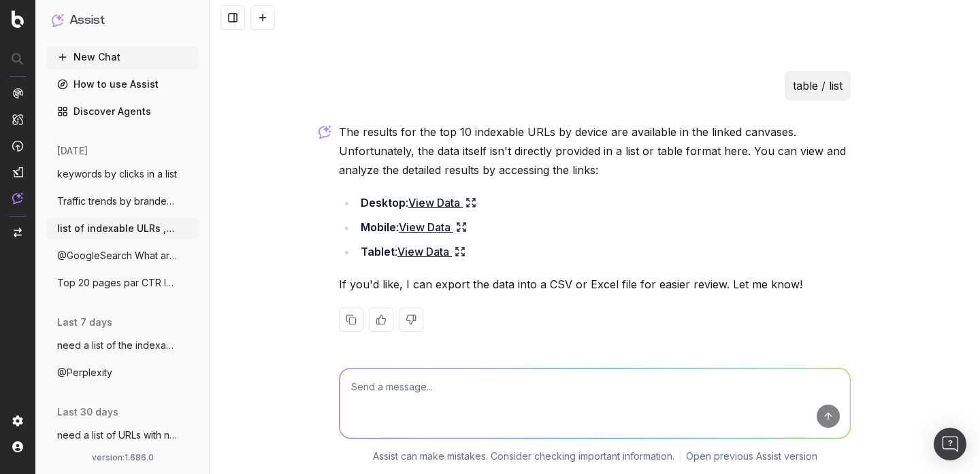  Describe the element at coordinates (817, 86) in the screenshot. I see `p: table / list` at that location.